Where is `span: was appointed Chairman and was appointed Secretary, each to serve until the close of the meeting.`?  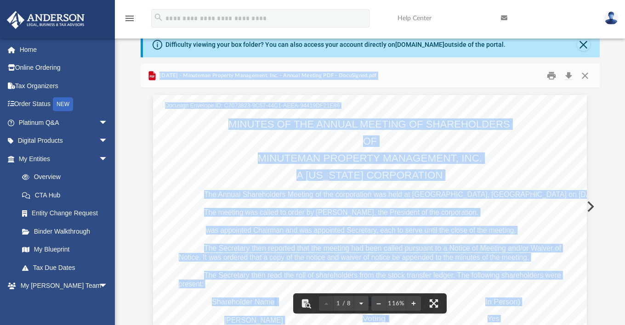
span: was appointed Chairman and was appointed Secretary, each to serve until the close of the meeting. is located at coordinates (361, 230).